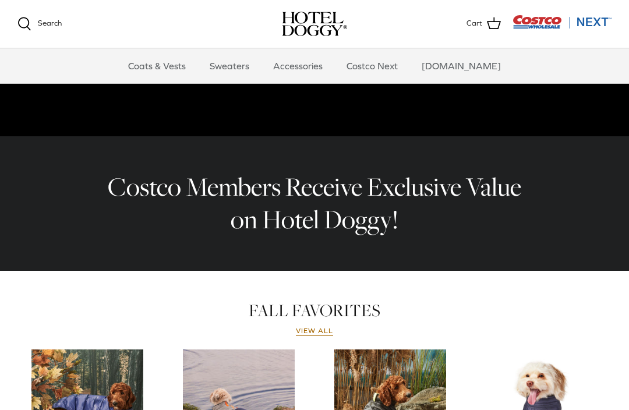 Image resolution: width=629 pixels, height=410 pixels. What do you see at coordinates (372, 66) in the screenshot?
I see `a: Costco Next` at bounding box center [372, 66].